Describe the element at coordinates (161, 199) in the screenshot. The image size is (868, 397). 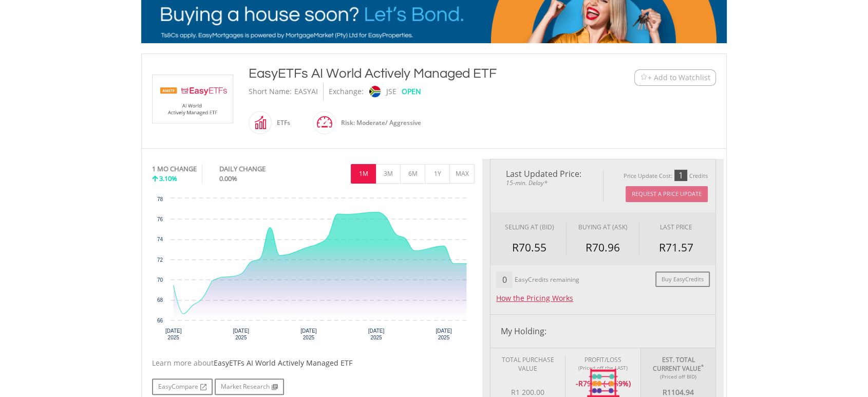
I see `text: 78` at that location.